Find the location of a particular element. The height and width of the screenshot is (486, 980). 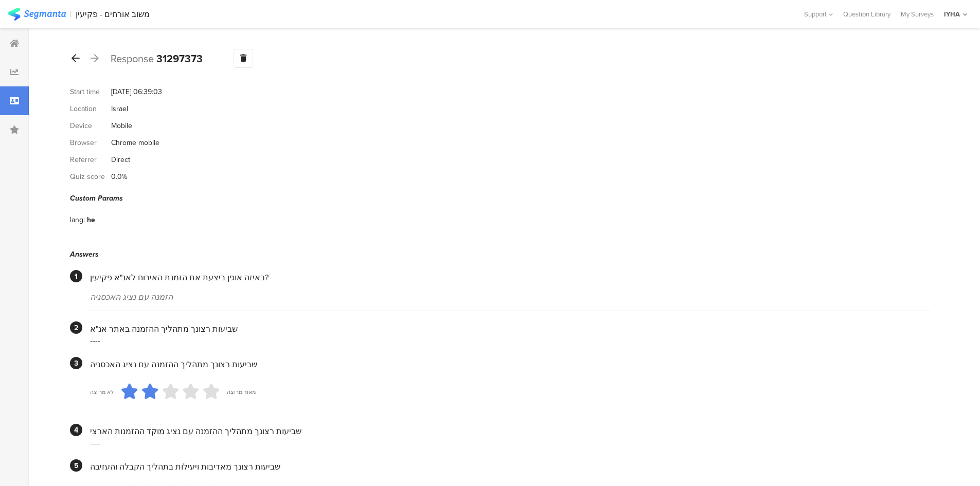

div: Answers is located at coordinates (500, 254).